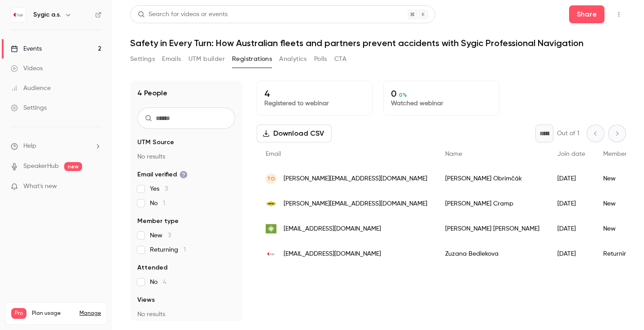 This screenshot has height=330, width=644. Describe the element at coordinates (152, 268) in the screenshot. I see `span: Attended` at that location.